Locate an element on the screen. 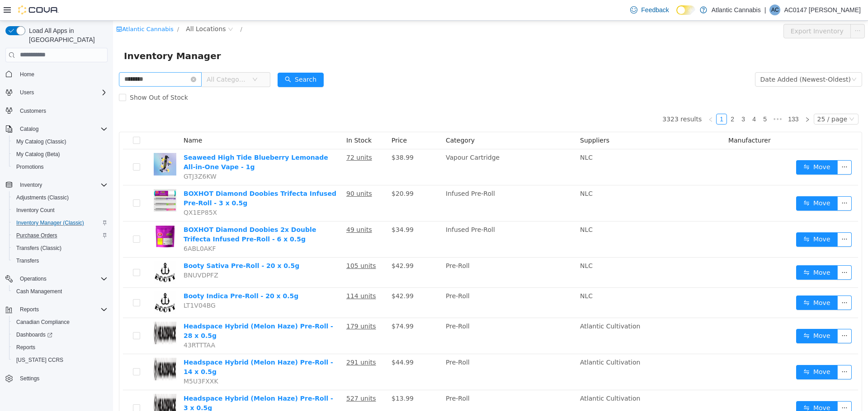 Image resolution: width=868 pixels, height=411 pixels. span: Adjustments (Classic) is located at coordinates (43, 198).